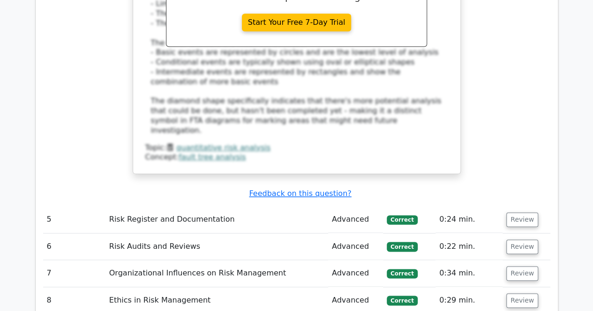 Image resolution: width=593 pixels, height=311 pixels. I want to click on td: 0:24 min., so click(468, 220).